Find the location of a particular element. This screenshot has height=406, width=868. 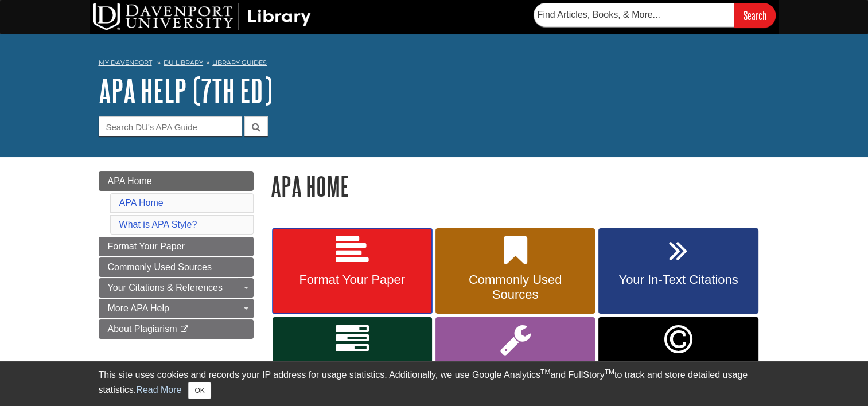

img: DU Library is located at coordinates (202, 17).